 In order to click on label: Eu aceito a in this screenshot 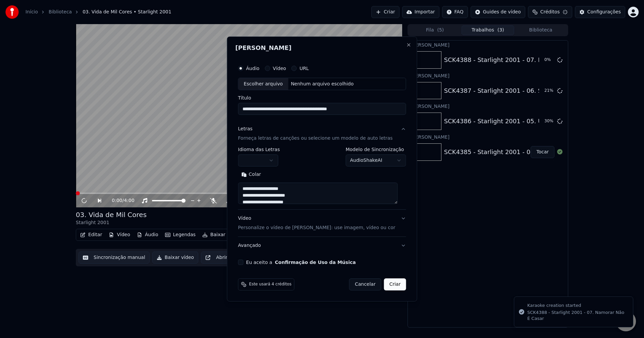, I will do `click(301, 262)`.